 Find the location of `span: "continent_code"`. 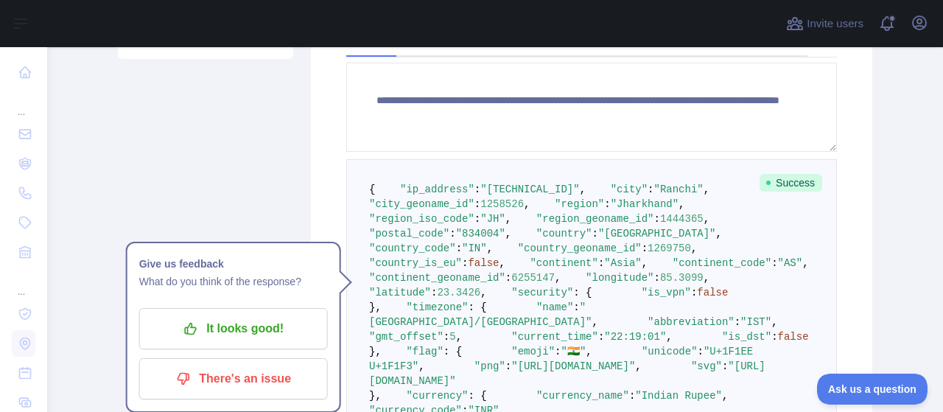

span: "continent_code" is located at coordinates (722, 263).